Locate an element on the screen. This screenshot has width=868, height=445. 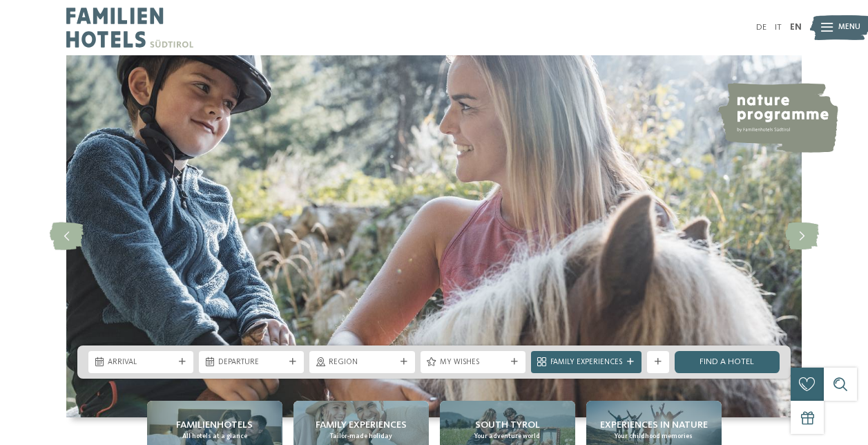
span: Arrival is located at coordinates (141, 363).